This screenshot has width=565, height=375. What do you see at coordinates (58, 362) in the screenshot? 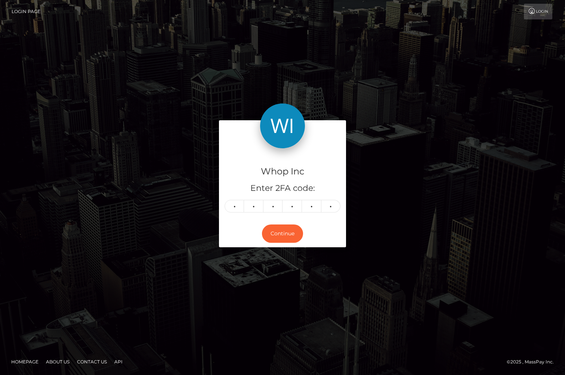
I see `a: About Us` at bounding box center [58, 362].